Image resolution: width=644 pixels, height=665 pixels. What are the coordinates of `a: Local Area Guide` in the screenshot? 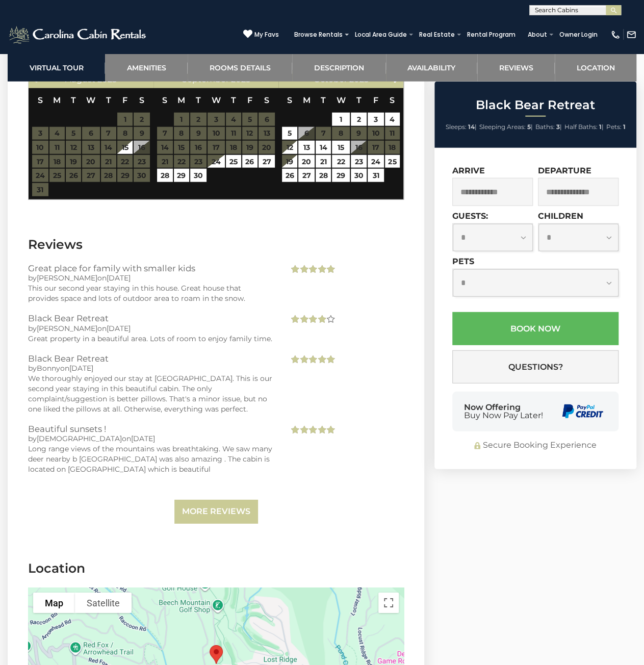 It's located at (380, 35).